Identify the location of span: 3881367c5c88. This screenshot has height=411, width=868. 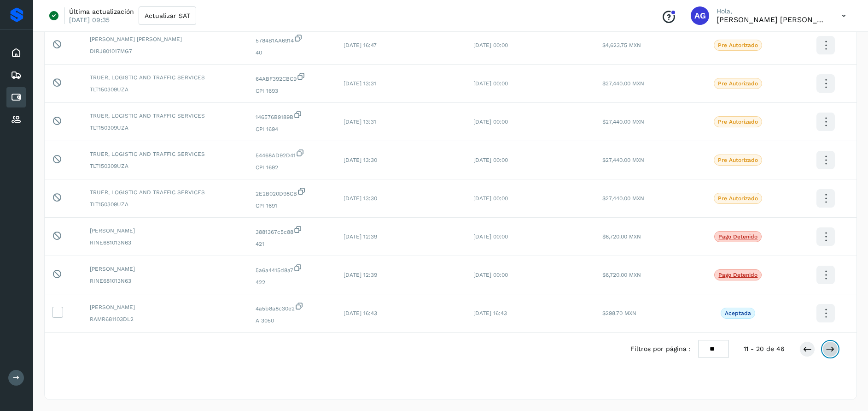
(292, 230).